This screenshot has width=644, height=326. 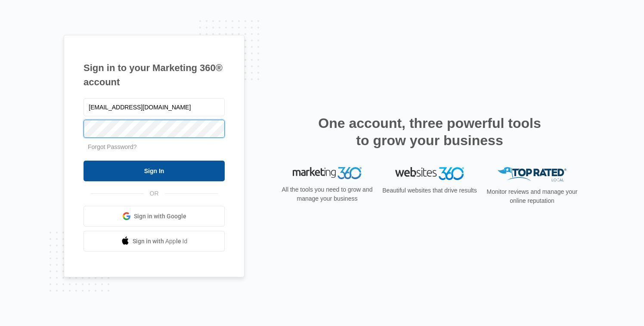 I want to click on p: All the tools you need to grow and manage your business, so click(x=327, y=195).